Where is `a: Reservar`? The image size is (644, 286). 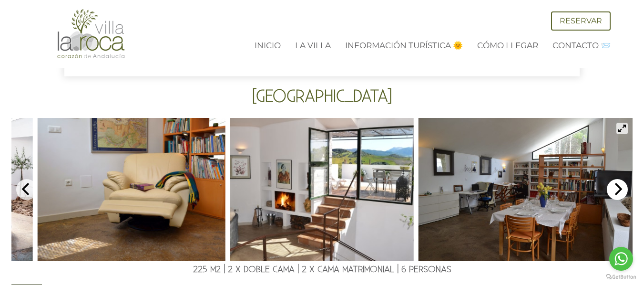 a: Reservar is located at coordinates (580, 21).